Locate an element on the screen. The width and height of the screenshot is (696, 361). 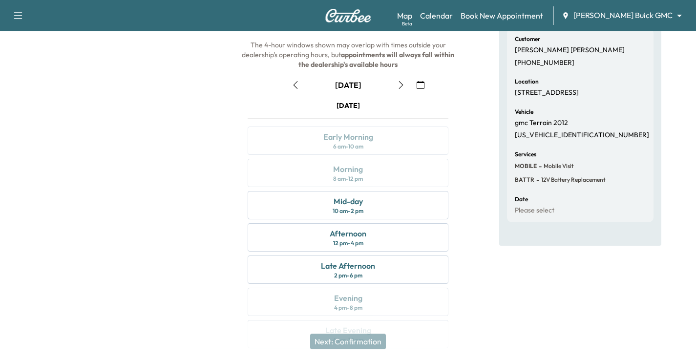
p: gmc Terrain 2012 is located at coordinates (541, 123).